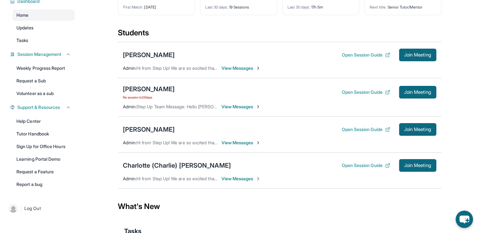 The height and width of the screenshot is (233, 478). Describe the element at coordinates (43, 54) in the screenshot. I see `button: Session Management` at that location.